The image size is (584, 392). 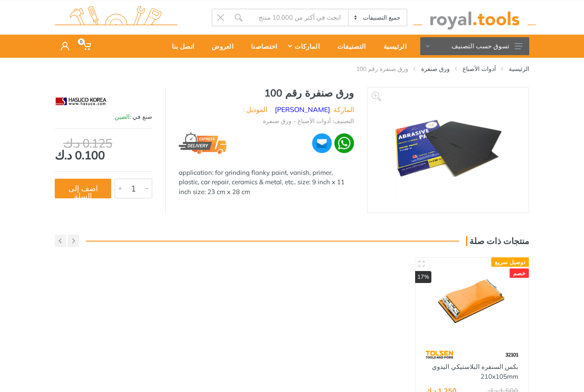 What do you see at coordinates (266, 93) in the screenshot?
I see `h1: ورق صنفرة رقم 100` at bounding box center [266, 93].